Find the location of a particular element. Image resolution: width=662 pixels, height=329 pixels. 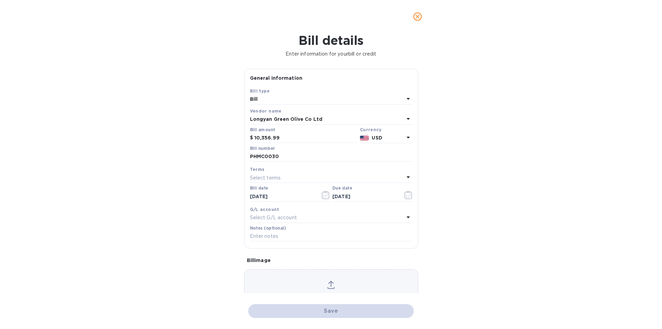

b: Bill type is located at coordinates (260, 91).